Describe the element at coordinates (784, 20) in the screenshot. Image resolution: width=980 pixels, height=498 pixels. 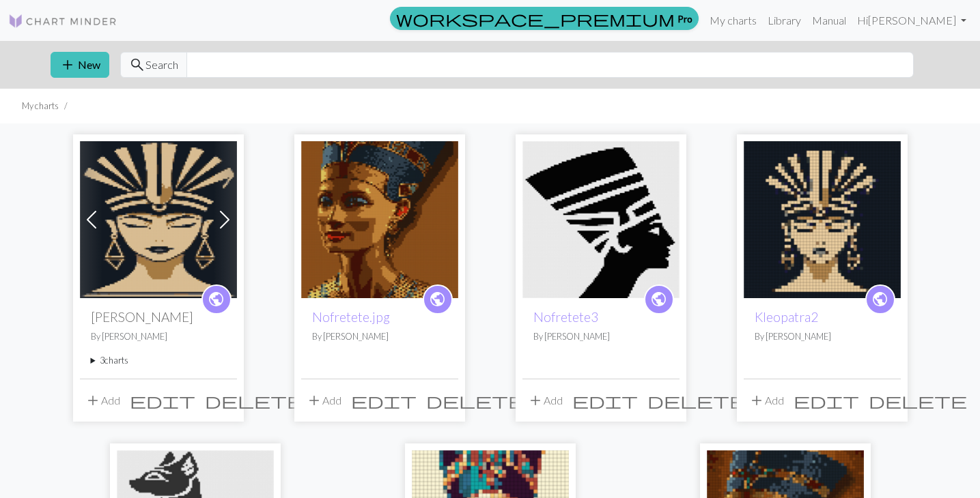
I see `a: Library` at that location.